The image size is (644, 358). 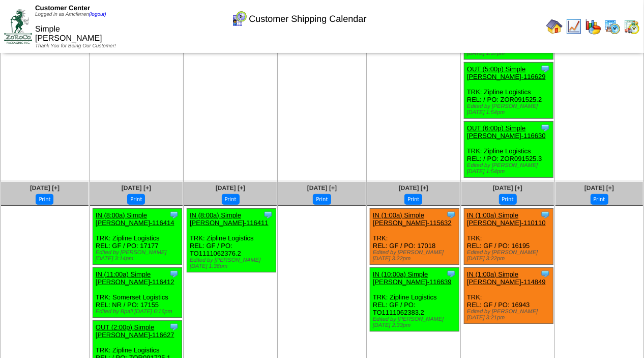 I want to click on img: calendarprod.gif, so click(x=613, y=26).